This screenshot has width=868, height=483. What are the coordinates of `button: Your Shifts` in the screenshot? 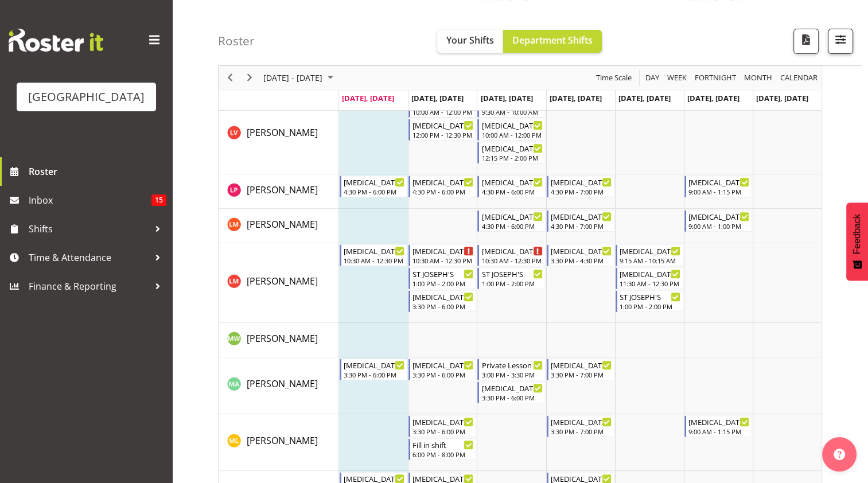 It's located at (470, 41).